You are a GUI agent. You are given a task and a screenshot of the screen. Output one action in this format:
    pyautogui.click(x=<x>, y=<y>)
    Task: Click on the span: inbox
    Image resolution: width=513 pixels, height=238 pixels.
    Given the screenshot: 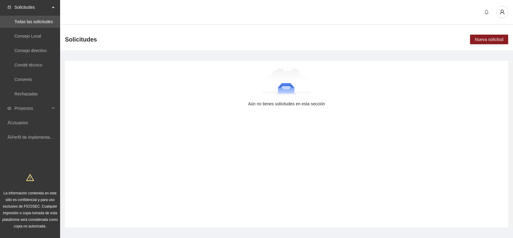 What is the action you would take?
    pyautogui.click(x=9, y=7)
    